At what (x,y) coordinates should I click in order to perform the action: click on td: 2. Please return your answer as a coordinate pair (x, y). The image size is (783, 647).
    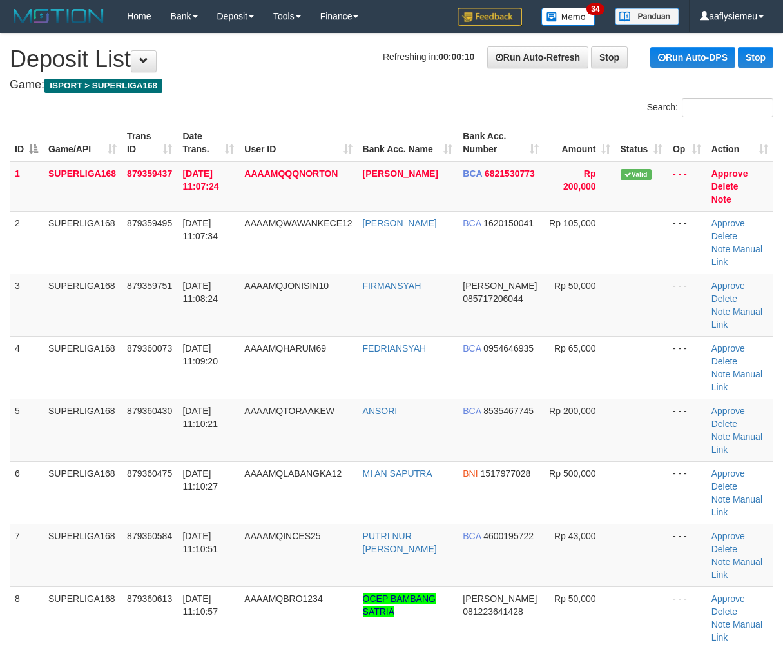
    Looking at the image, I should click on (26, 242).